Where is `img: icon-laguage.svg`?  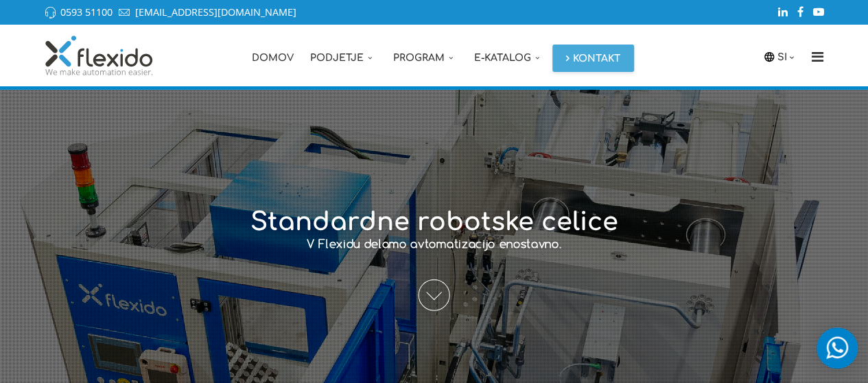 img: icon-laguage.svg is located at coordinates (769, 57).